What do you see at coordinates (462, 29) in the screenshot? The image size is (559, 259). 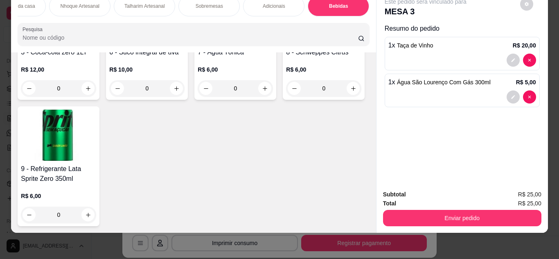 I see `p: Resumo do pedido` at bounding box center [462, 29].